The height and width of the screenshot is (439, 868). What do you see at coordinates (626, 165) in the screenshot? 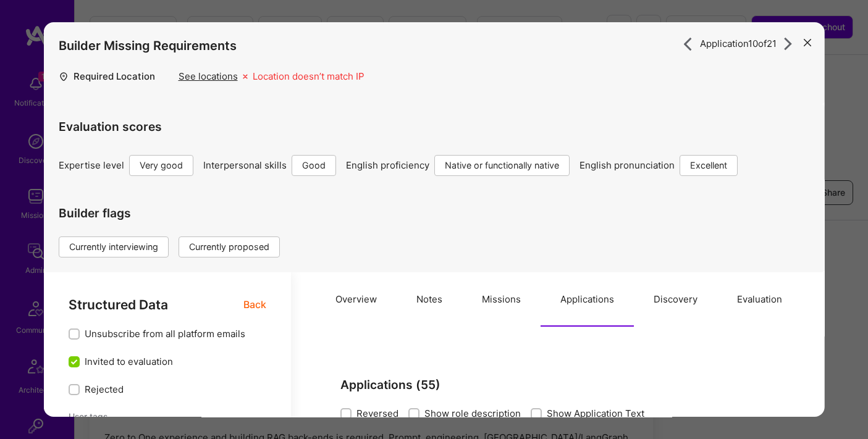
I see `span: English pronunciation` at bounding box center [626, 165].